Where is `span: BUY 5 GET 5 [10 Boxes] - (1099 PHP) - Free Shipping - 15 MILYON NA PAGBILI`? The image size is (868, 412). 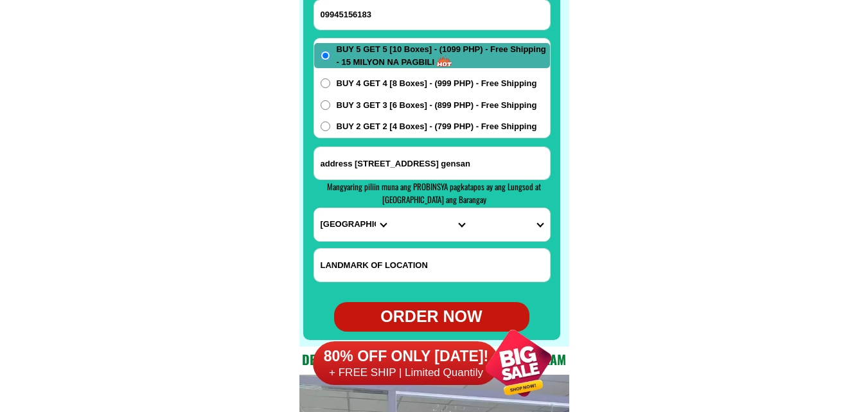
span: BUY 5 GET 5 [10 Boxes] - (1099 PHP) - Free Shipping - 15 MILYON NA PAGBILI is located at coordinates (443, 55).